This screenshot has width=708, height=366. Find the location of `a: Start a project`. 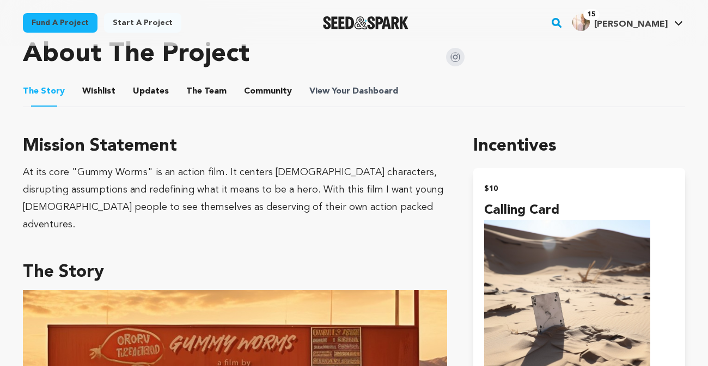

a: Start a project is located at coordinates (143, 23).